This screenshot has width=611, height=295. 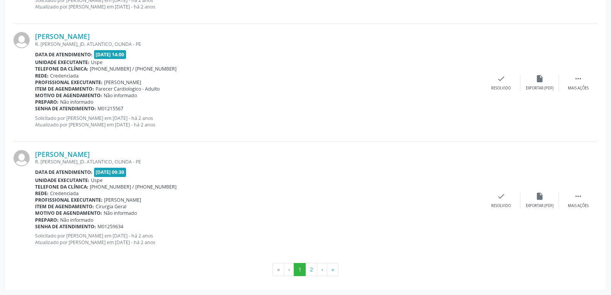 What do you see at coordinates (299, 269) in the screenshot?
I see `button: Go to page 1` at bounding box center [299, 269].